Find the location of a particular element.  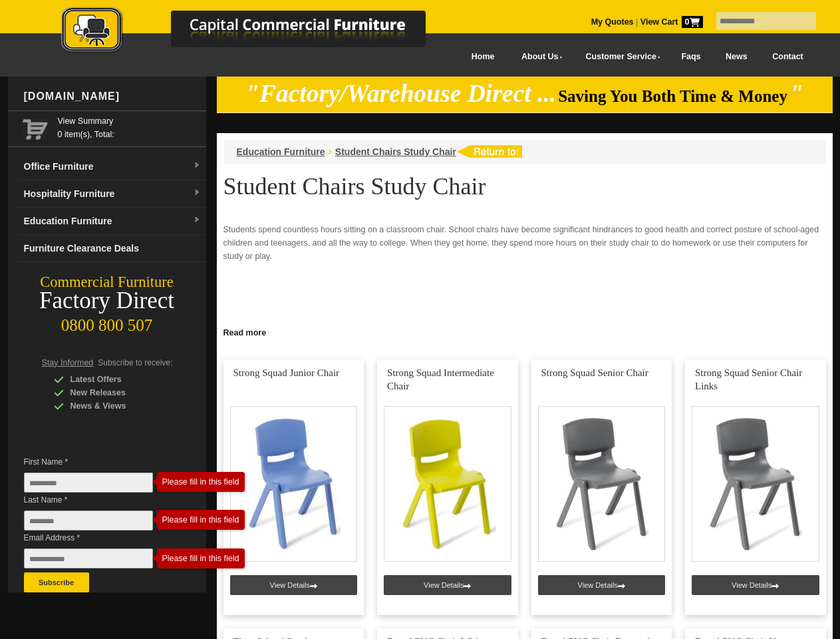

span: Saving You Both Time & Money is located at coordinates (673, 96).